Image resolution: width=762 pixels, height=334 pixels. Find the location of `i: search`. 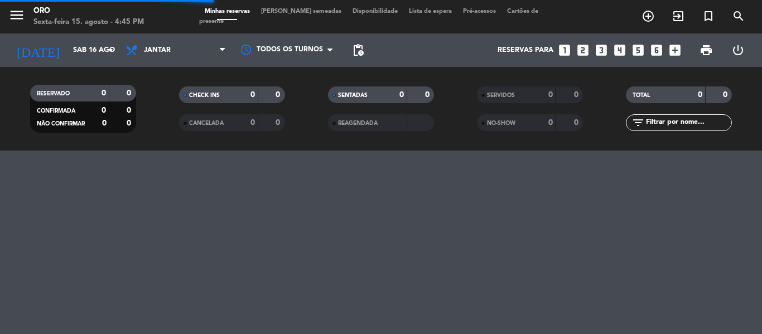

i: search is located at coordinates (739, 16).